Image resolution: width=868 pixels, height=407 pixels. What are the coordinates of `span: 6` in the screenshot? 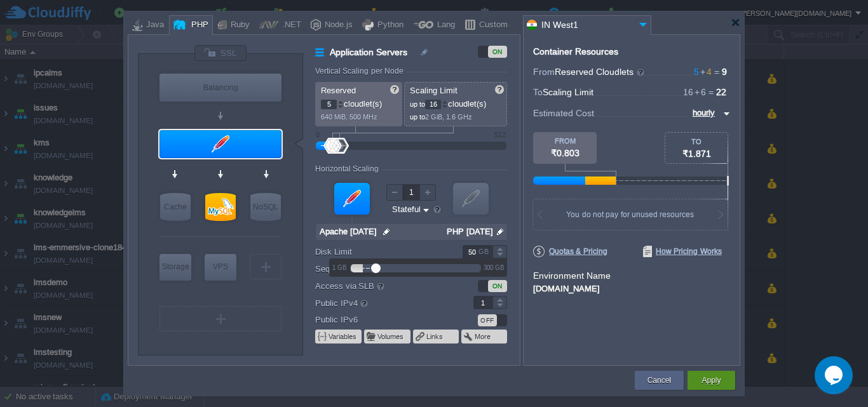 It's located at (699, 92).